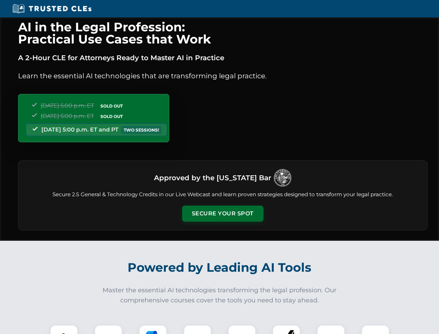 The width and height of the screenshot is (439, 334). Describe the element at coordinates (283, 178) in the screenshot. I see `img: Logo` at that location.